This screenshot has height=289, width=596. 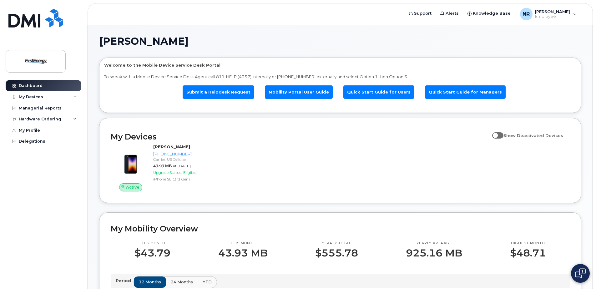 I want to click on span: Active, so click(x=133, y=187).